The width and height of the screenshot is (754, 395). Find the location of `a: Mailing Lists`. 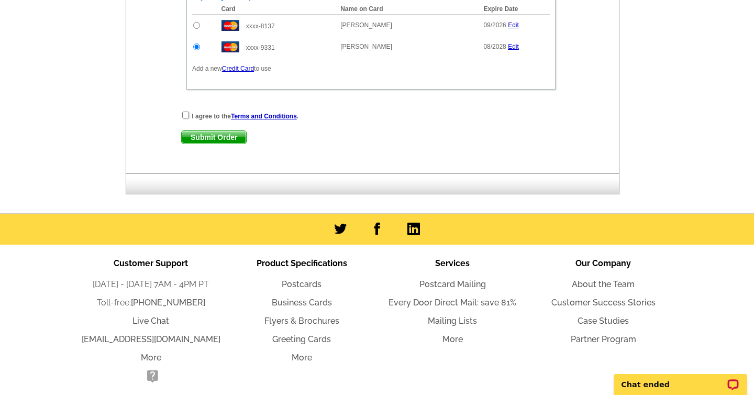

a: Mailing Lists is located at coordinates (453, 321).